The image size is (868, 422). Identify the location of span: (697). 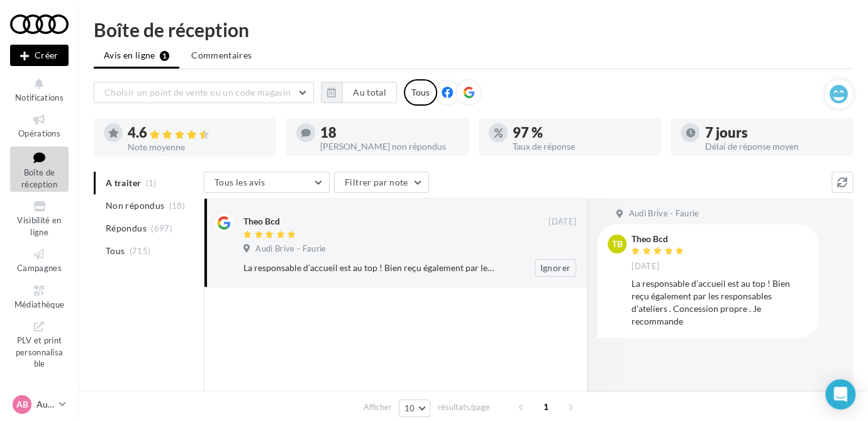
(161, 228).